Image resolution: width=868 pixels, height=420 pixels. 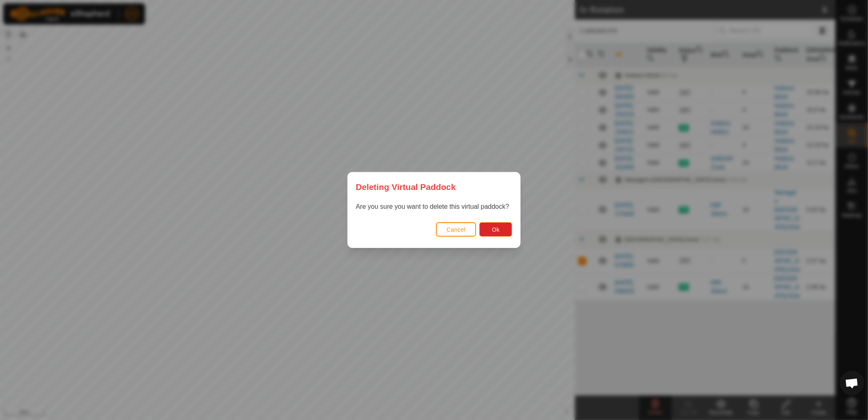 I want to click on span: Ok, so click(x=496, y=229).